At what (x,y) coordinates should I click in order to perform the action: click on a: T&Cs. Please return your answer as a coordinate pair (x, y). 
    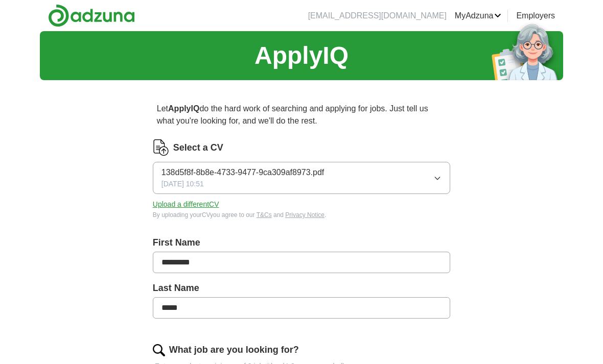
    Looking at the image, I should click on (264, 215).